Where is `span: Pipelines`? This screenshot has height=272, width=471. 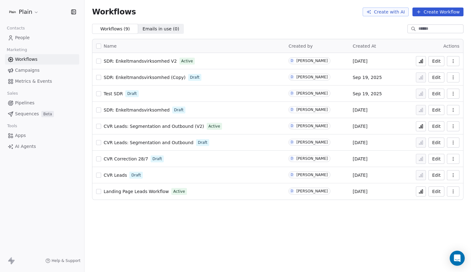
span: Pipelines is located at coordinates (25, 103).